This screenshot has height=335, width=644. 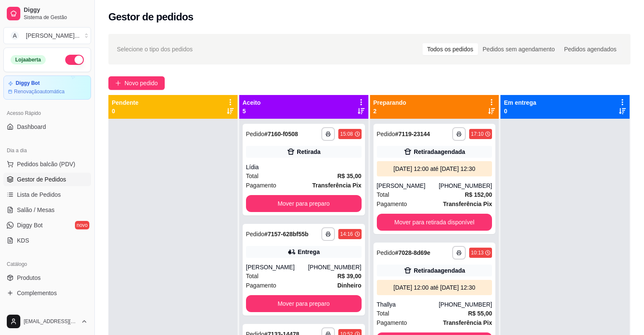 I want to click on span: Complementos, so click(x=37, y=293).